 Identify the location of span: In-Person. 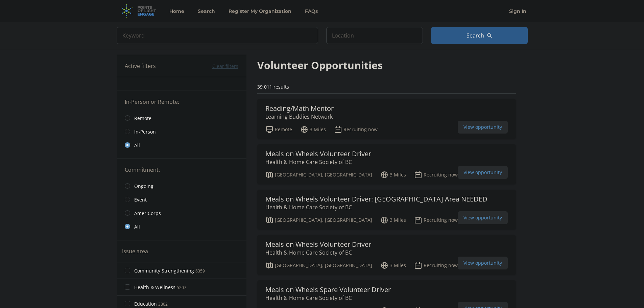
(145, 132).